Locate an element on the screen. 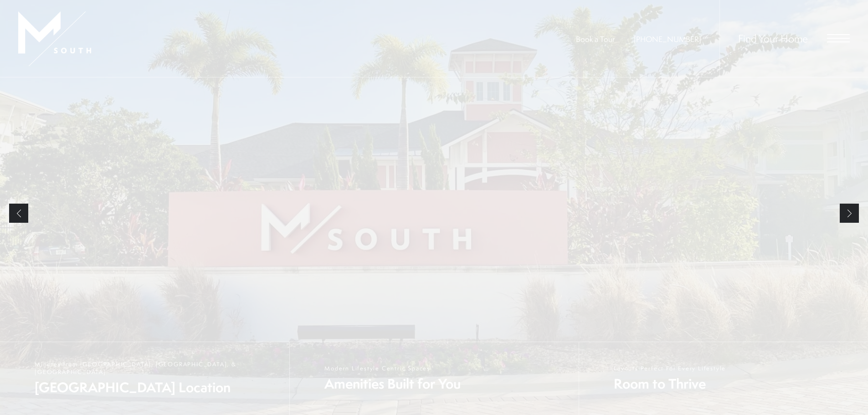 The height and width of the screenshot is (415, 868). a: Find Your Home is located at coordinates (773, 38).